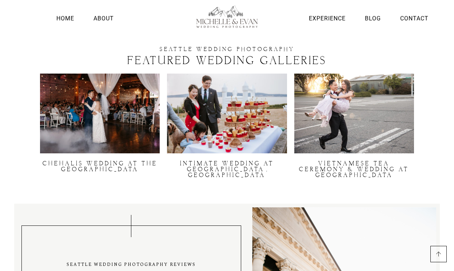 The width and height of the screenshot is (454, 271). I want to click on a: About, so click(104, 18).